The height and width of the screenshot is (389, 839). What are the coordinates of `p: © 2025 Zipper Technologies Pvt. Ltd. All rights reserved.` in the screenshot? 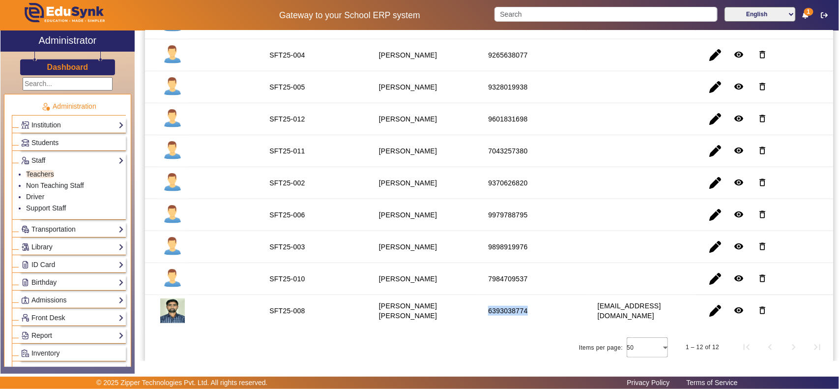 It's located at (182, 383).